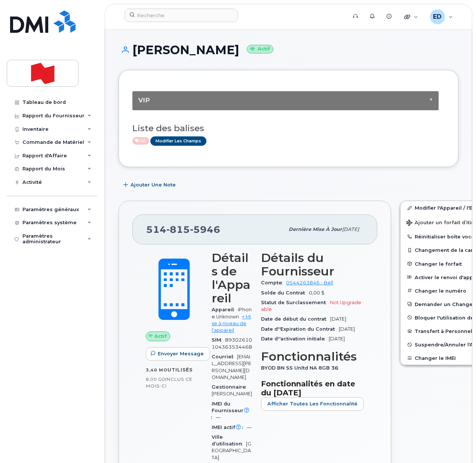  I want to click on span: Date d''Expiration du Contrat, so click(300, 329).